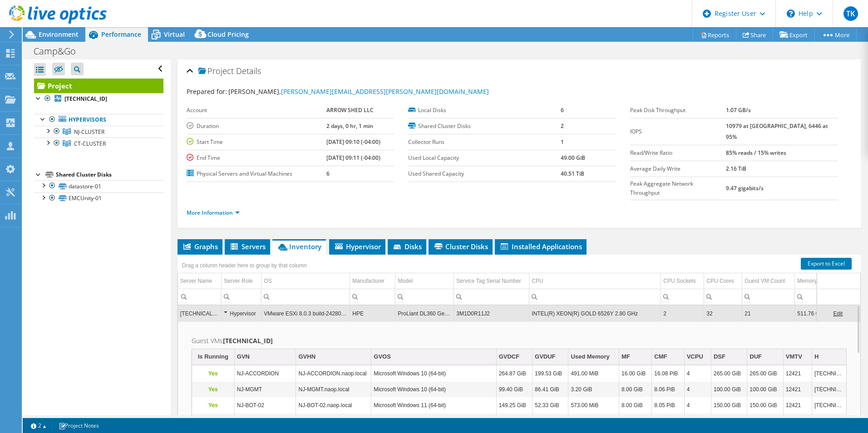 The width and height of the screenshot is (868, 433). What do you see at coordinates (207, 91) in the screenshot?
I see `label: Prepared for:` at bounding box center [207, 91].